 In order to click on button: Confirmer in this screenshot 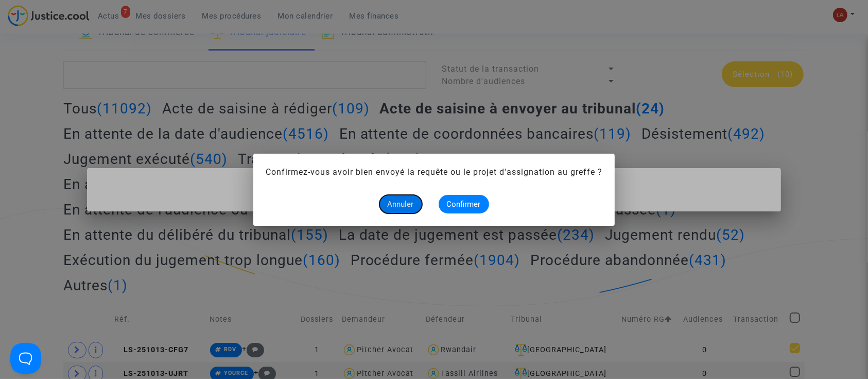, I will do `click(464, 204)`.